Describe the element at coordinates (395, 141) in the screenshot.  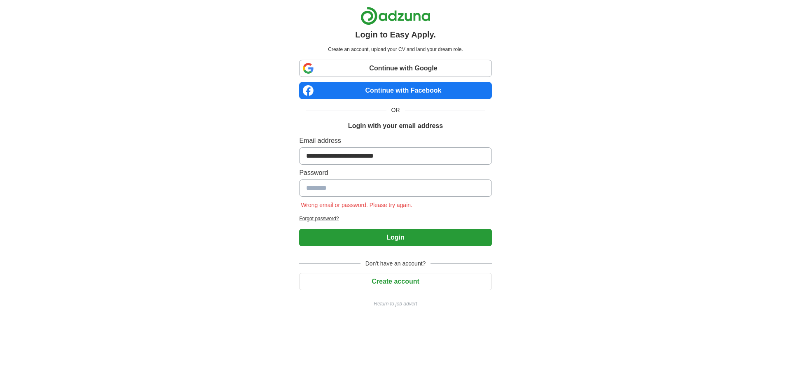
I see `label: Email address` at that location.